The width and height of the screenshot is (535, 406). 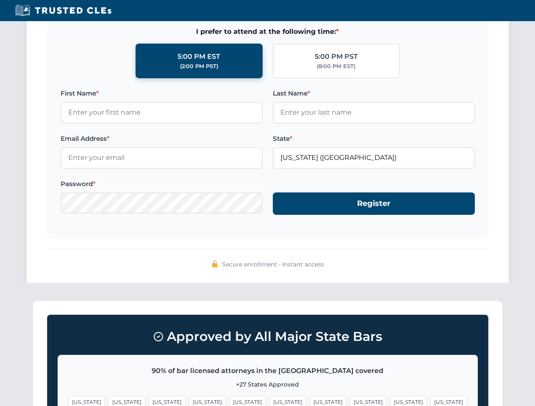 What do you see at coordinates (161, 139) in the screenshot?
I see `label: Email Address` at bounding box center [161, 139].